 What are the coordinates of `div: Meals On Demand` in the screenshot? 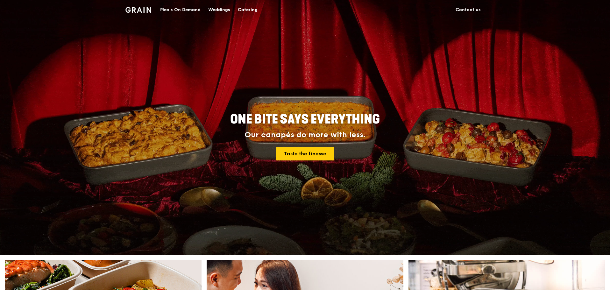 It's located at (180, 10).